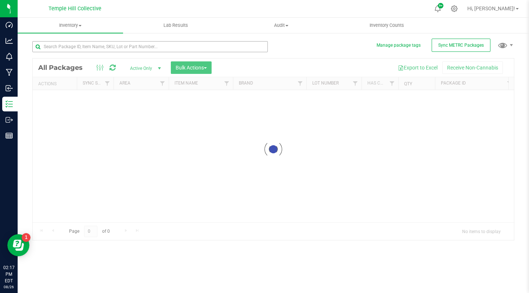 The height and width of the screenshot is (293, 529). What do you see at coordinates (150, 47) in the screenshot?
I see `input: Search Package ID, Item Name, SKU, Lot or Part Number...` at bounding box center [150, 47].